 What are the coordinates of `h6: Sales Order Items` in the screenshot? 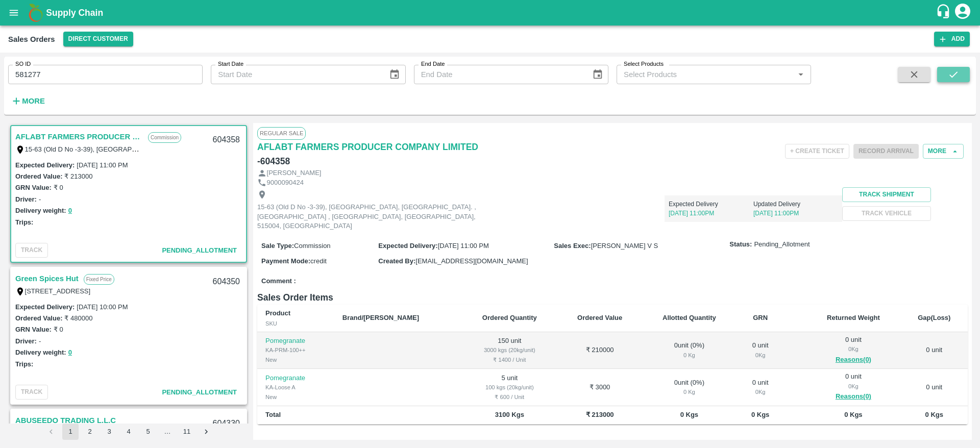 It's located at (612, 297).